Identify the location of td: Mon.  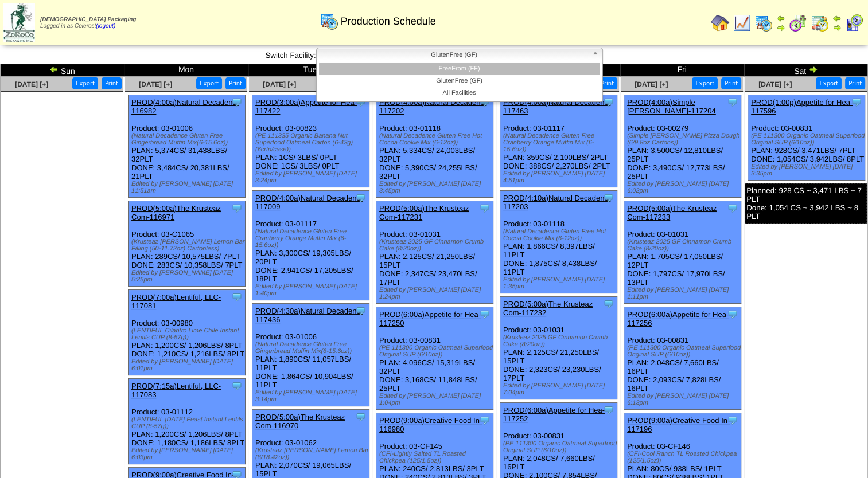
(187, 71).